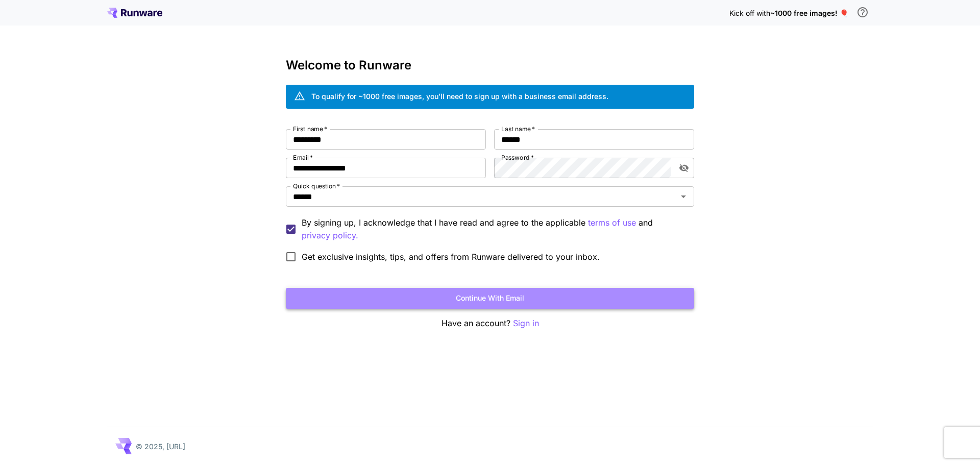 Image resolution: width=980 pixels, height=465 pixels. What do you see at coordinates (526, 323) in the screenshot?
I see `p: Sign in` at bounding box center [526, 323].